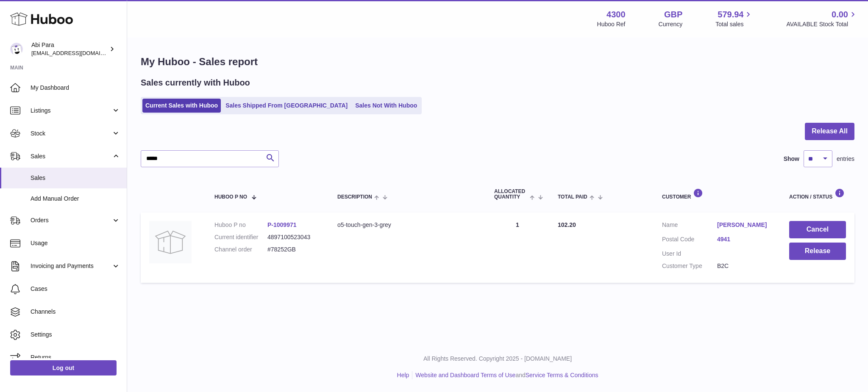 The width and height of the screenshot is (868, 392). What do you see at coordinates (355, 197) in the screenshot?
I see `span: Description` at bounding box center [355, 197].